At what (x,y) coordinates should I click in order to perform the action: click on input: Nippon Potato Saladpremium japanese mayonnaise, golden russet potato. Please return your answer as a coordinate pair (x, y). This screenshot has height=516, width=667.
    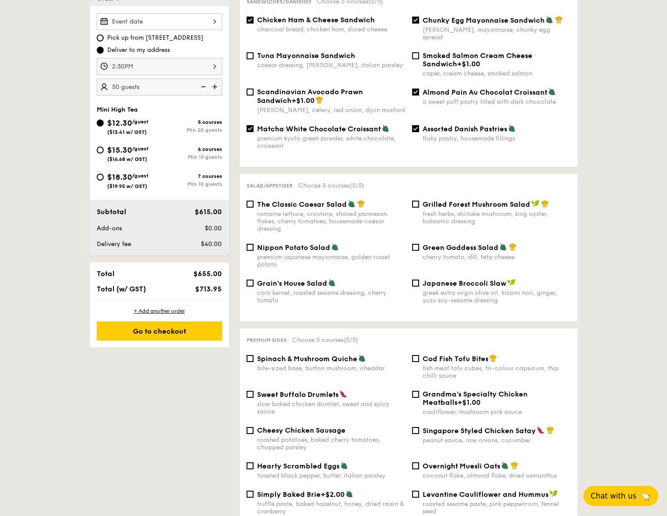
    Looking at the image, I should click on (250, 247).